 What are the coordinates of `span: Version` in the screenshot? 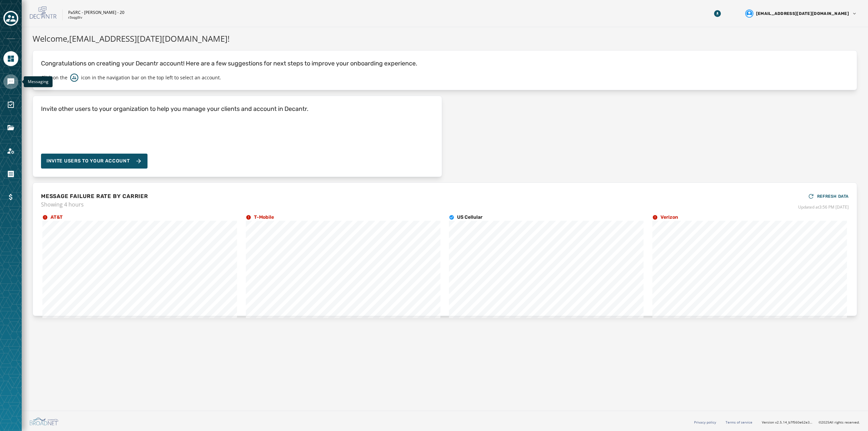 It's located at (787, 422).